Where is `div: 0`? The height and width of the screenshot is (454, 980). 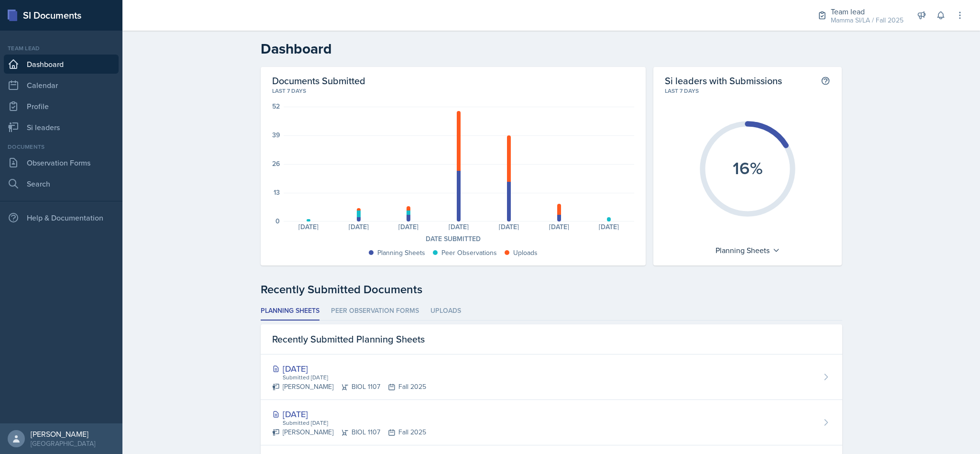 div: 0 is located at coordinates (277, 221).